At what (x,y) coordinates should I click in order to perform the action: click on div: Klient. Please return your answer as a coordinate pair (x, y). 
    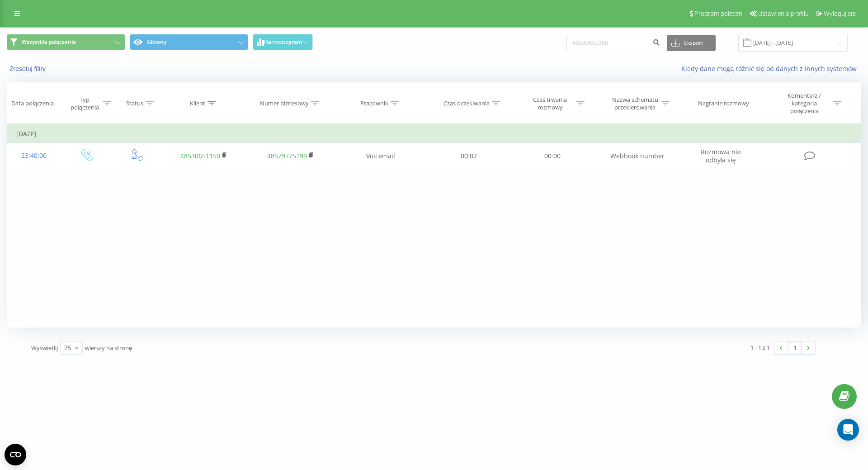
    Looking at the image, I should click on (198, 103).